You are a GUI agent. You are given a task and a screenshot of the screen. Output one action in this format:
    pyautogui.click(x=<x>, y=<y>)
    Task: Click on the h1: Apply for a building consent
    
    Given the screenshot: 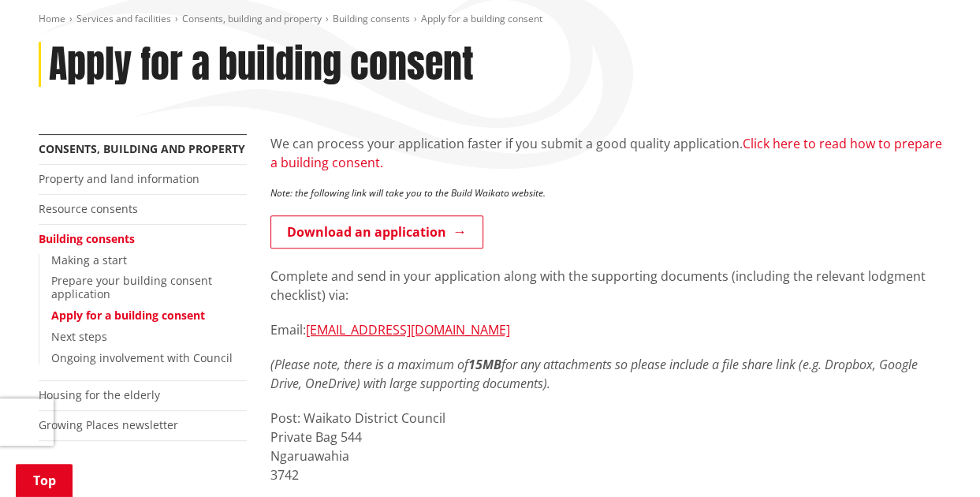 What is the action you would take?
    pyautogui.click(x=261, y=65)
    